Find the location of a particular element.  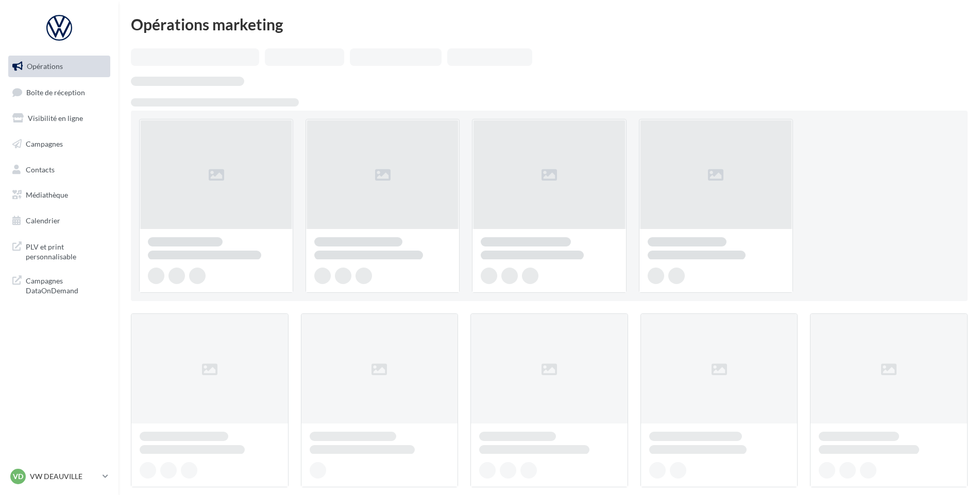

div: Opérations marketing is located at coordinates (549, 24).